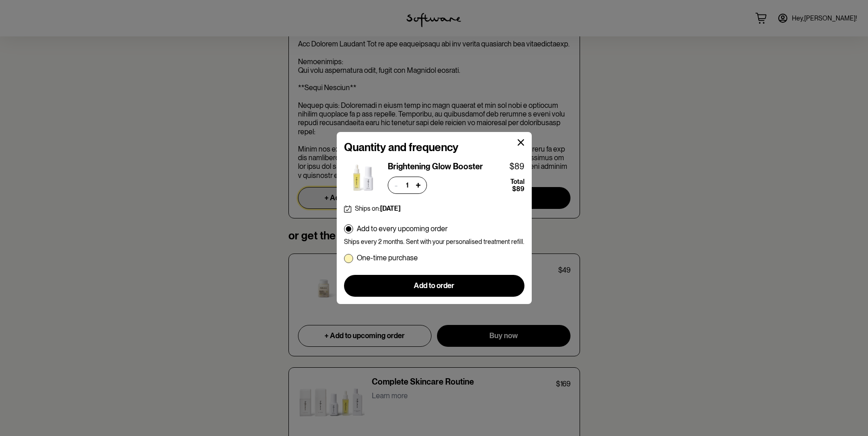 The image size is (868, 436). What do you see at coordinates (435, 167) in the screenshot?
I see `h6: Brightening Glow Booster` at bounding box center [435, 167].